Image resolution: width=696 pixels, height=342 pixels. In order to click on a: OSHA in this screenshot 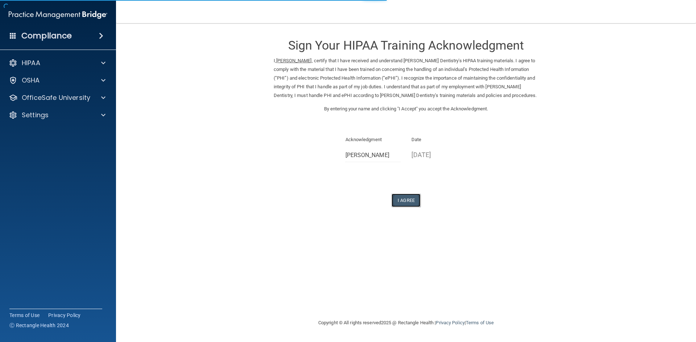, I will do `click(57, 80)`.